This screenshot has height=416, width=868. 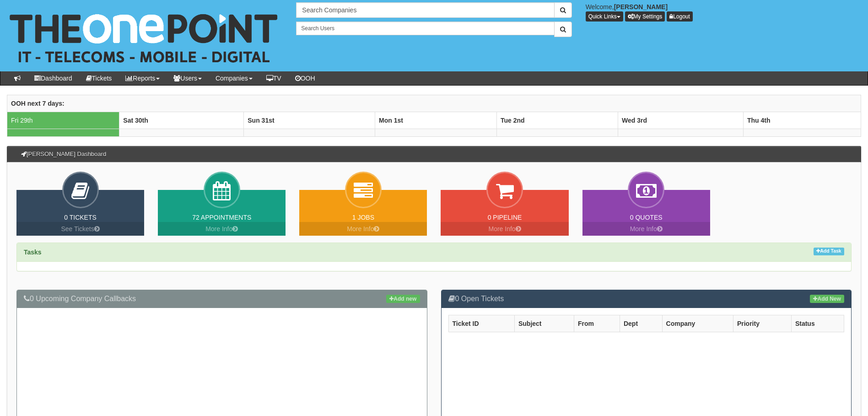 What do you see at coordinates (234, 78) in the screenshot?
I see `a: Companies` at bounding box center [234, 78].